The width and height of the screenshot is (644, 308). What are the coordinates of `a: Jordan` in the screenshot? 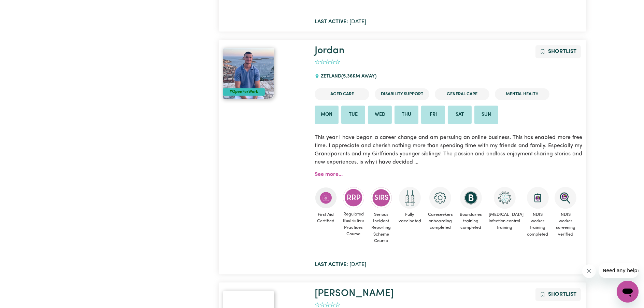 It's located at (329, 50).